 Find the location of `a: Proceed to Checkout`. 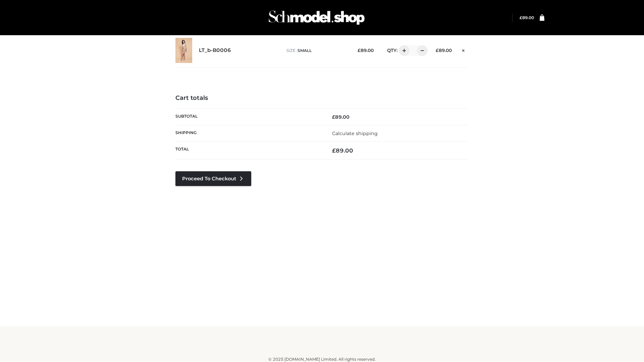

a: Proceed to Checkout is located at coordinates (213, 179).